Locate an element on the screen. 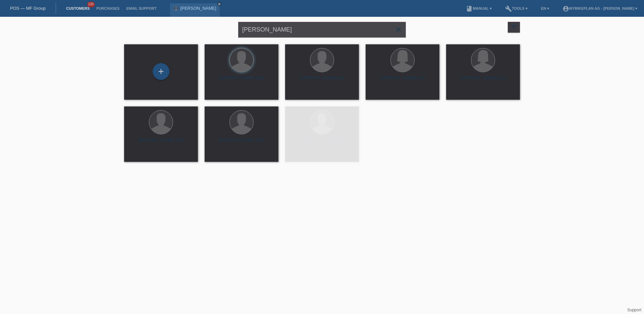 Image resolution: width=644 pixels, height=314 pixels. span: 100 is located at coordinates (91, 4).